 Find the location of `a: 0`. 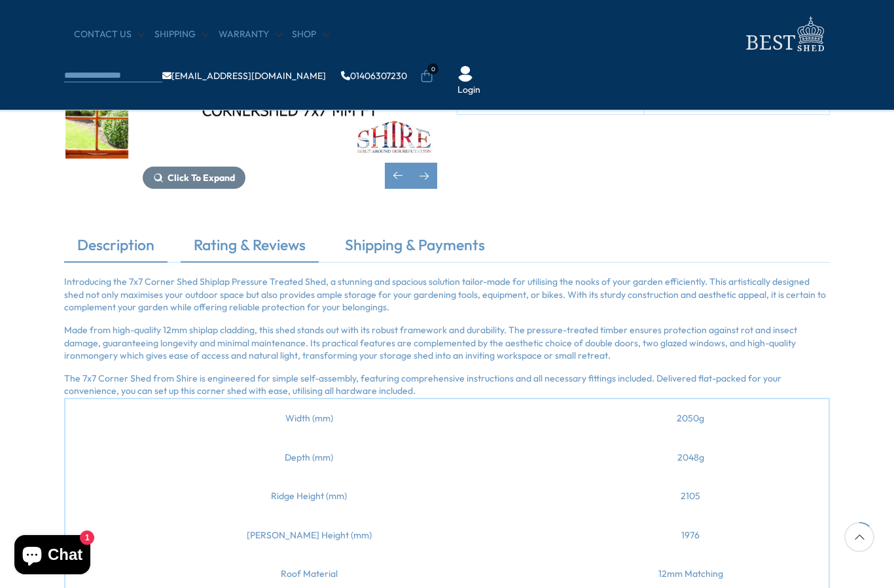

a: 0 is located at coordinates (427, 77).